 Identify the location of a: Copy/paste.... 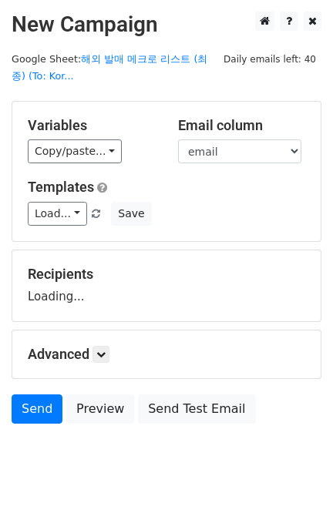
(75, 151).